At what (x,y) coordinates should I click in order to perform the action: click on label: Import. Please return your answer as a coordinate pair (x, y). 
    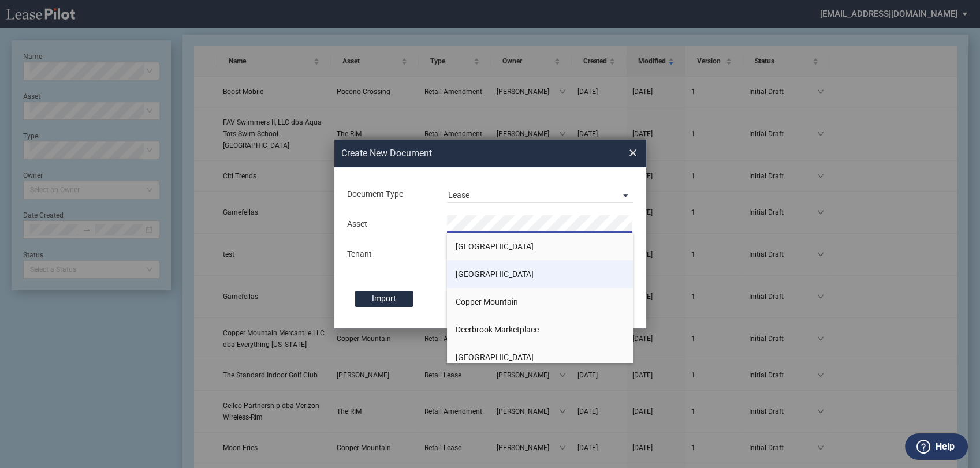
    Looking at the image, I should click on (384, 299).